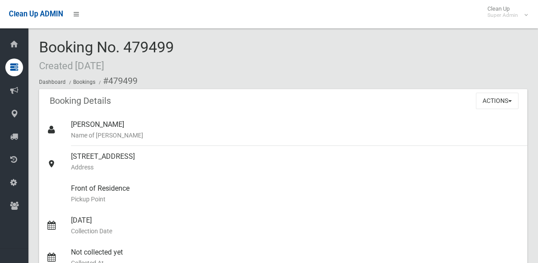  Describe the element at coordinates (295, 167) in the screenshot. I see `small: Address` at that location.